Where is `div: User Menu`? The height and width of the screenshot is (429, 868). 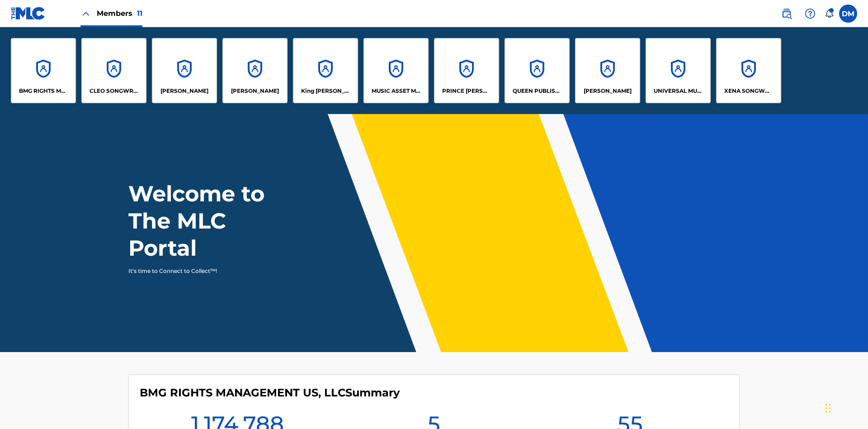
div: User Menu is located at coordinates (848, 14).